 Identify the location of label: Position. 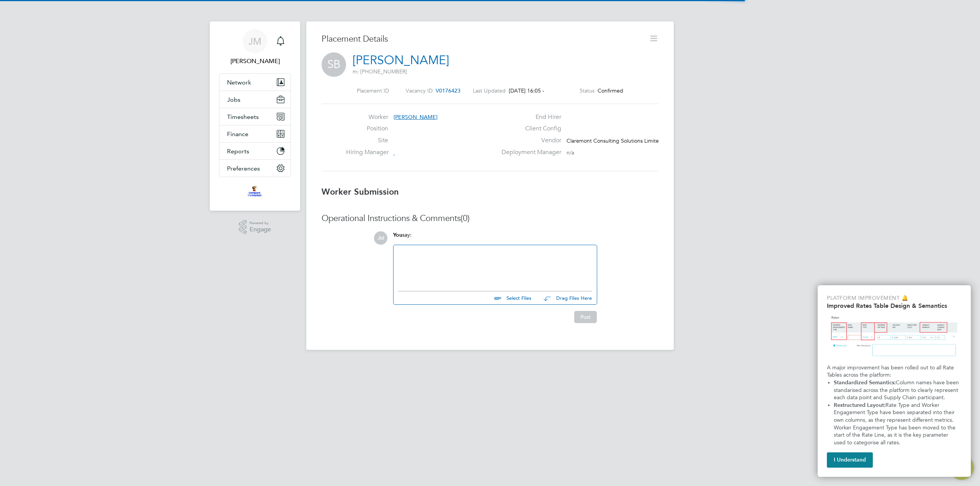
(367, 128).